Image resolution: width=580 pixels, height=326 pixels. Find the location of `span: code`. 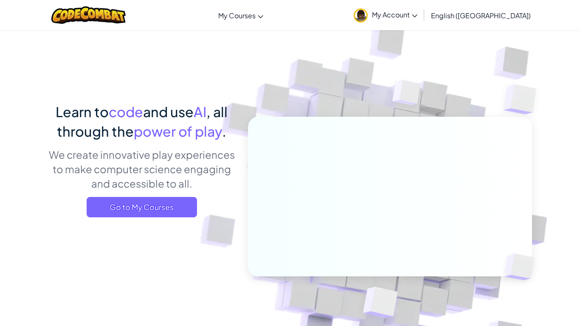

span: code is located at coordinates (126, 112).